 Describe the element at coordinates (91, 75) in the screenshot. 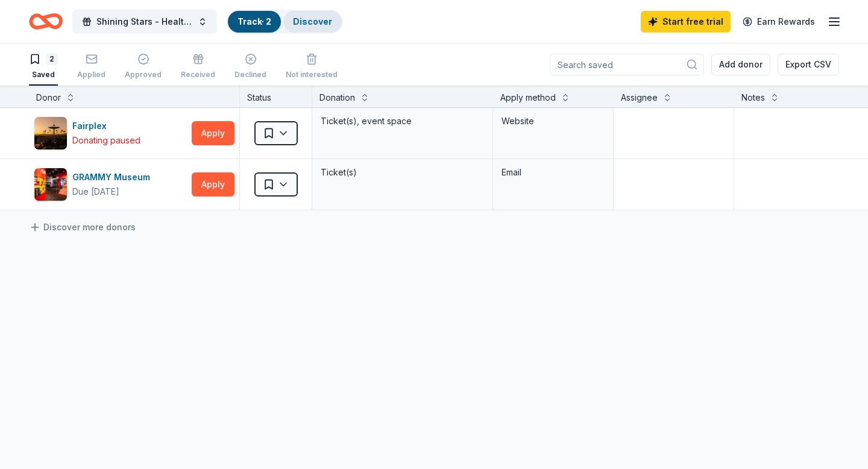

I see `div: Applied` at that location.